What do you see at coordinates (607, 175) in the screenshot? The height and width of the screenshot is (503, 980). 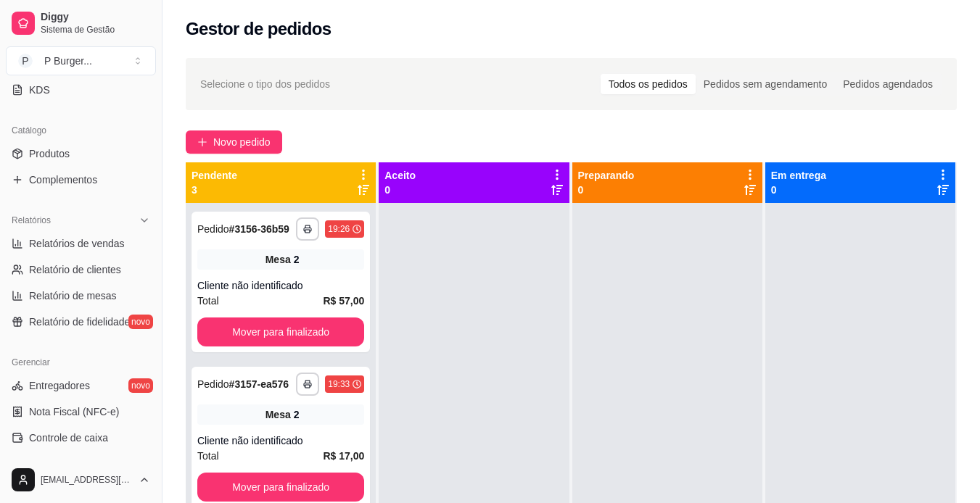 I see `p: Preparando` at bounding box center [607, 175].